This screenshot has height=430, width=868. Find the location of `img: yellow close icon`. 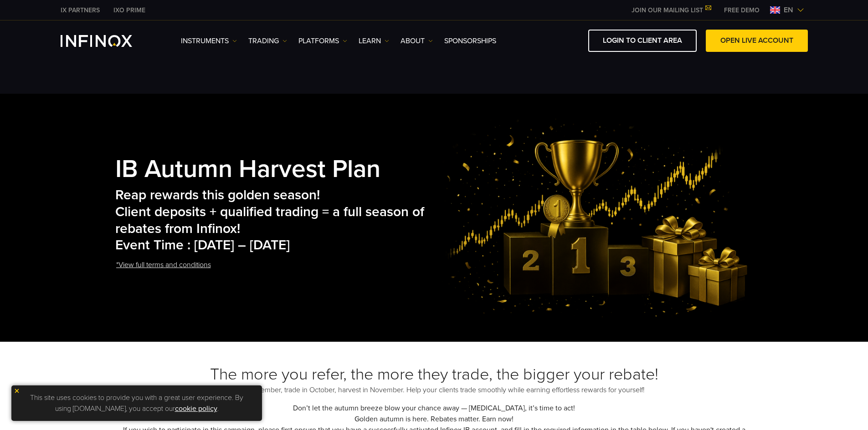

img: yellow close icon is located at coordinates (17, 391).